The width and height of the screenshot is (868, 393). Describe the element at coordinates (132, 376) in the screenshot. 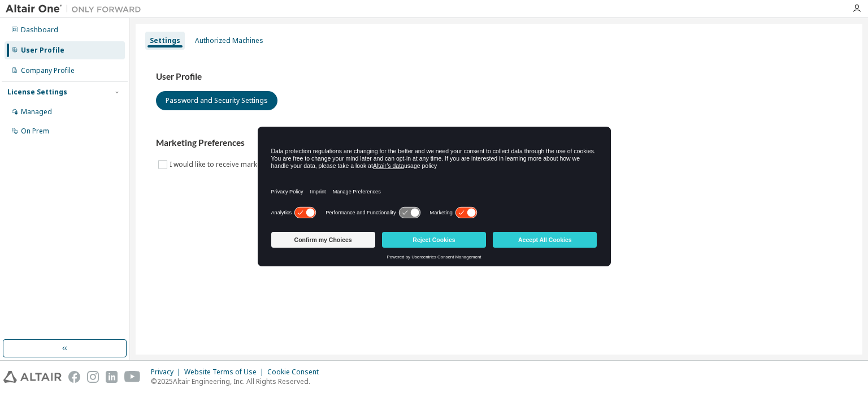

I see `img: youtube.svg` at that location.